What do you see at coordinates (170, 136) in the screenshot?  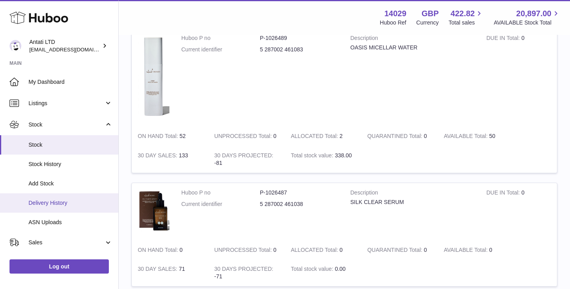 I see `td: 52` at bounding box center [170, 136].